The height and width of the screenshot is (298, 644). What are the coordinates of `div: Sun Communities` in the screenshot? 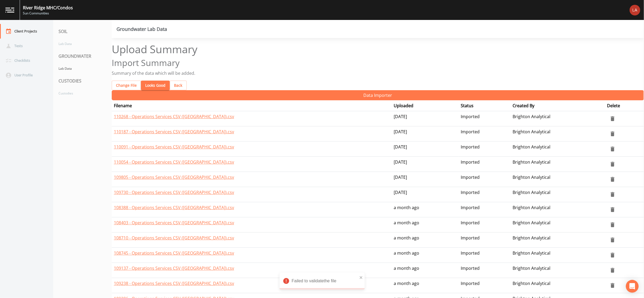 It's located at (48, 14).